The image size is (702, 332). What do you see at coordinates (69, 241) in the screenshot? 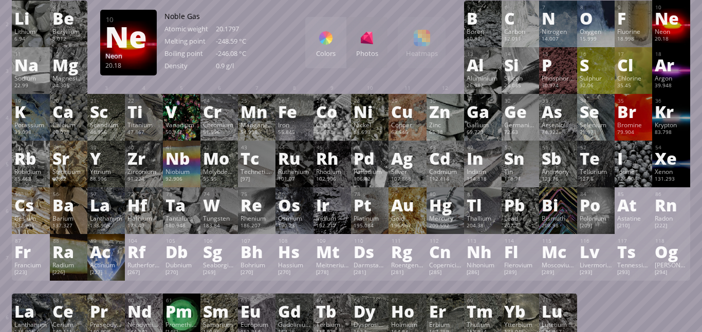
I see `div: 88` at bounding box center [69, 241].